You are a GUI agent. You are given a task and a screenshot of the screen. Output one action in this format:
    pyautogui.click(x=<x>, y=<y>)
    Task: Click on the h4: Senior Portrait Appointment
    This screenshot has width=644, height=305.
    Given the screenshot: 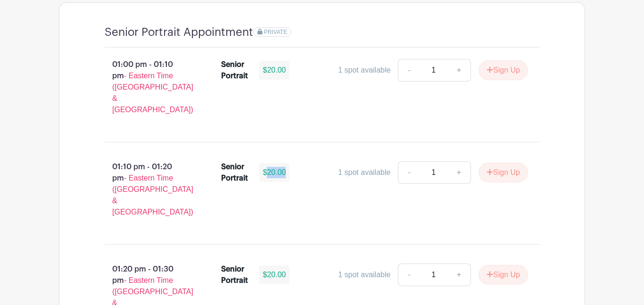 What is the action you would take?
    pyautogui.click(x=179, y=32)
    